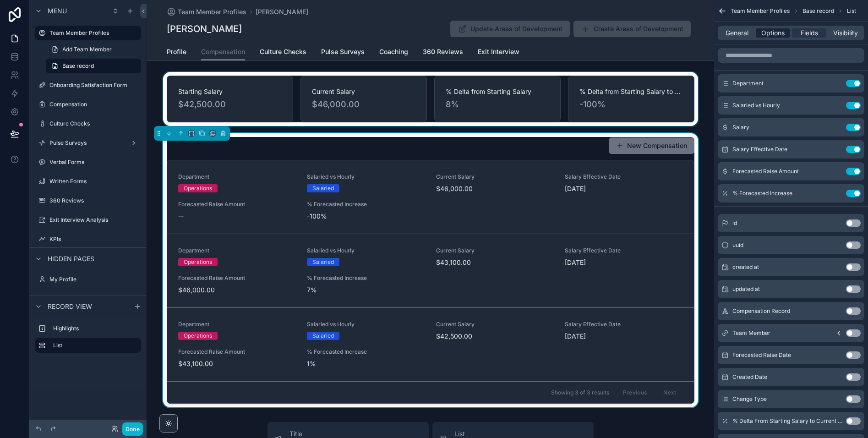 The image size is (868, 438). Describe the element at coordinates (94, 181) in the screenshot. I see `label: Written Forms` at that location.